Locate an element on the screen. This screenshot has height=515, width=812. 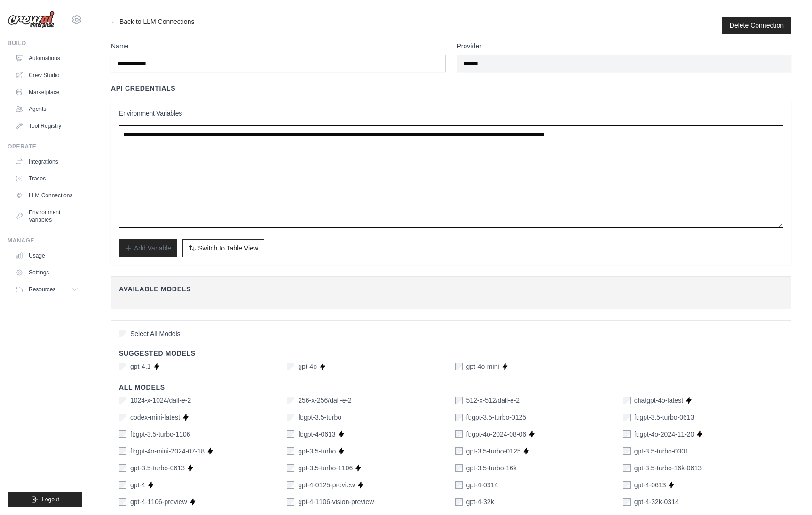
input: ft:gpt-4-0613 is located at coordinates (291, 434).